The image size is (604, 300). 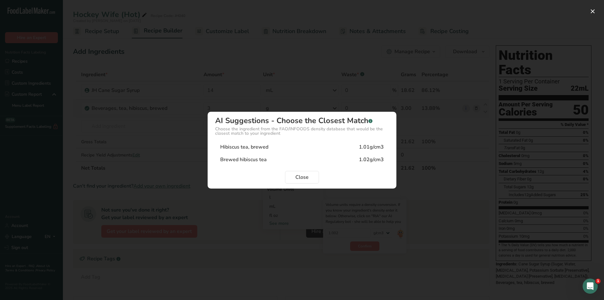 What do you see at coordinates (302, 131) in the screenshot?
I see `div: Choose the ingredient from the FAO/INFOODS density database that would be the closest match to yo...` at bounding box center [302, 131].